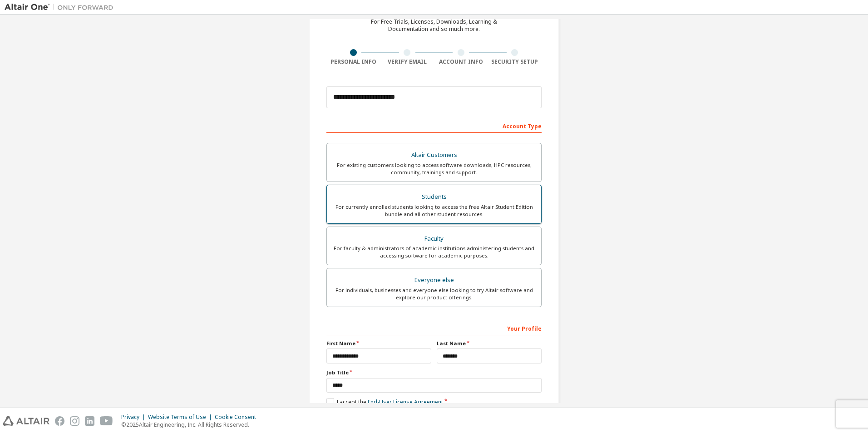  Describe the element at coordinates (434, 210) in the screenshot. I see `div: For currently enrolled students looking to access the free Altair Student Edition bundle and all ...` at that location.